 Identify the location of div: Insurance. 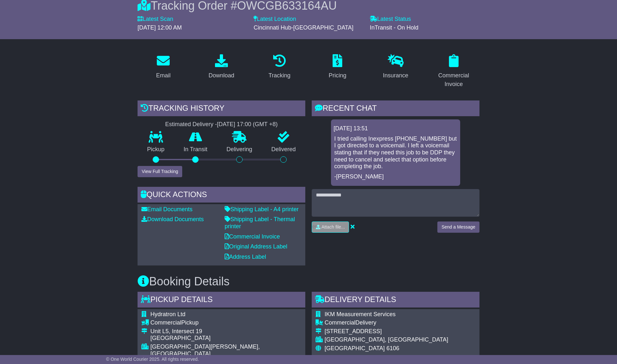
(395, 76).